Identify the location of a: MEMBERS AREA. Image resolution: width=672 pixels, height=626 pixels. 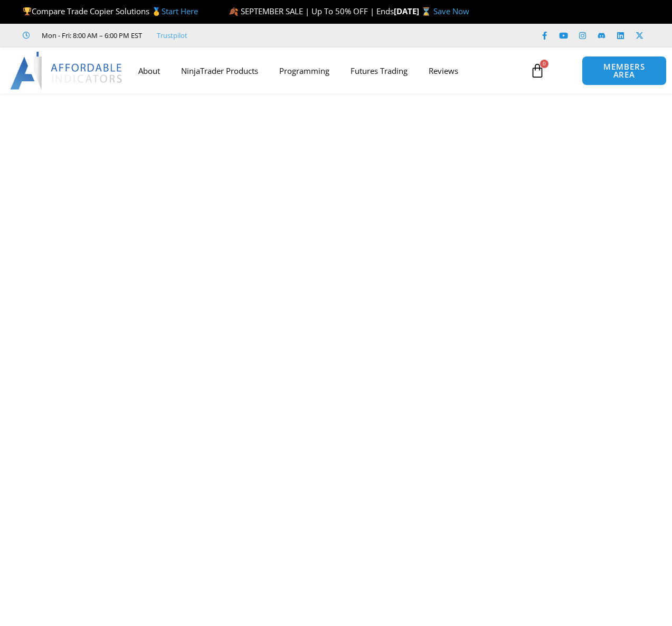
(624, 70).